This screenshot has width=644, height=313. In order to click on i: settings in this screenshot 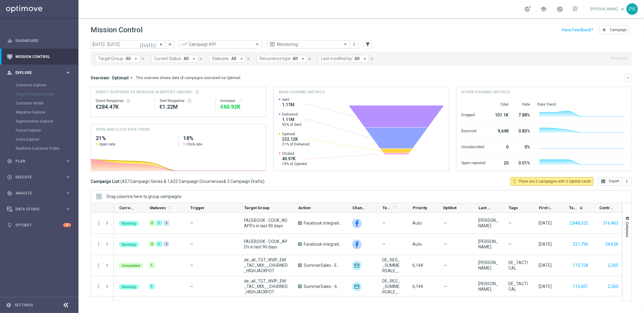, I will do `click(9, 305)`.